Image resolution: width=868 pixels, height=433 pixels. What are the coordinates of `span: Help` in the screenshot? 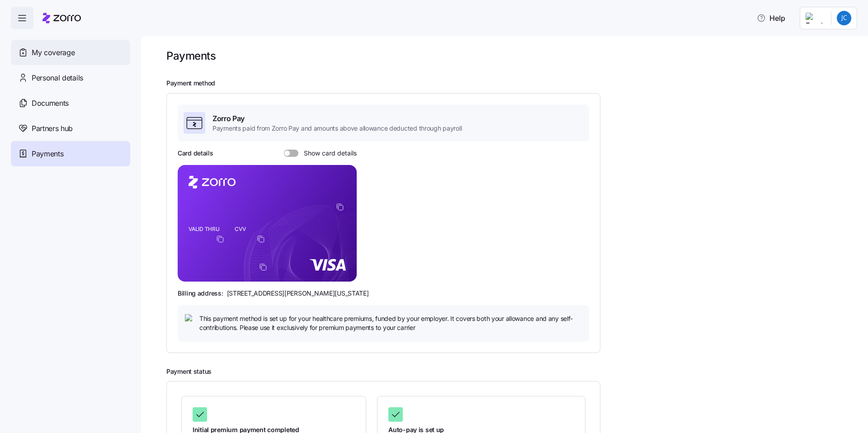 It's located at (771, 18).